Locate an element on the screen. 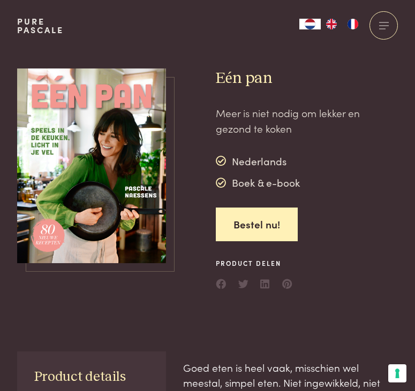  span: Product delen is located at coordinates (254, 263).